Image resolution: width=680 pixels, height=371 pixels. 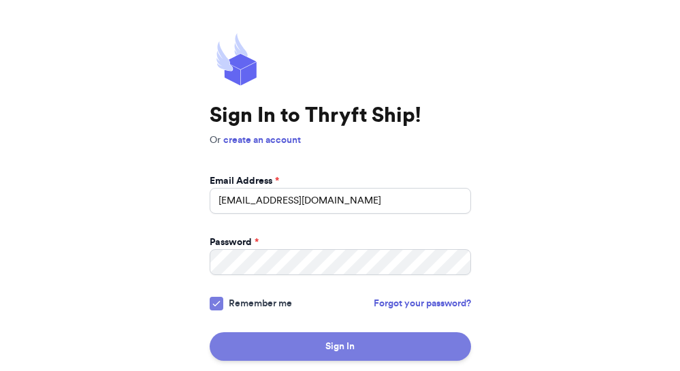 What do you see at coordinates (234, 242) in the screenshot?
I see `label: Password` at bounding box center [234, 242].